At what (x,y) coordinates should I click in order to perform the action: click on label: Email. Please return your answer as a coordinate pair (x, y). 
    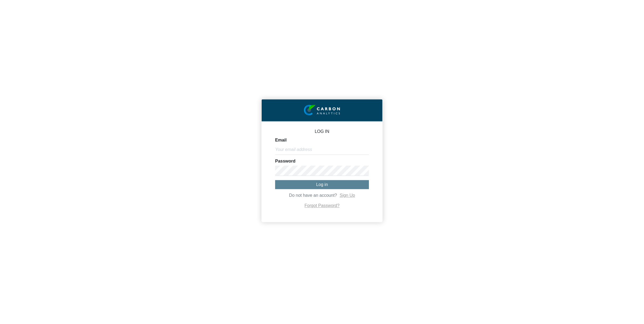
    Looking at the image, I should click on (281, 140).